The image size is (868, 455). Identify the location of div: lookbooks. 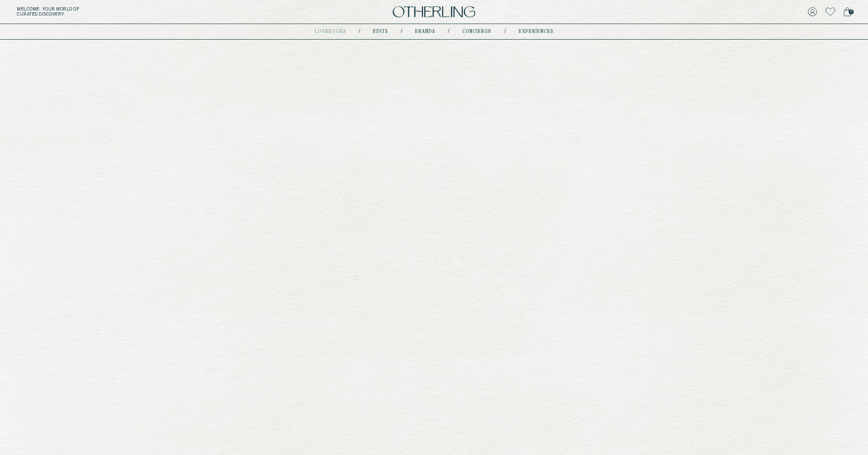
(330, 32).